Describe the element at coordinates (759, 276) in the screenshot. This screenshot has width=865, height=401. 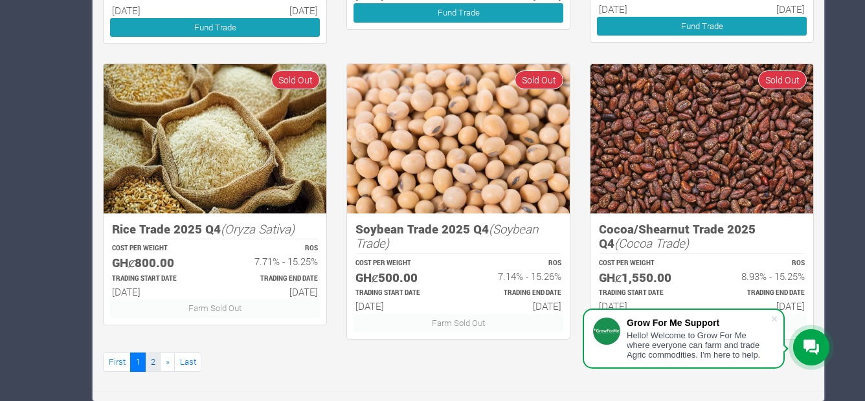
I see `h6: 8.93% - 15.25%` at that location.